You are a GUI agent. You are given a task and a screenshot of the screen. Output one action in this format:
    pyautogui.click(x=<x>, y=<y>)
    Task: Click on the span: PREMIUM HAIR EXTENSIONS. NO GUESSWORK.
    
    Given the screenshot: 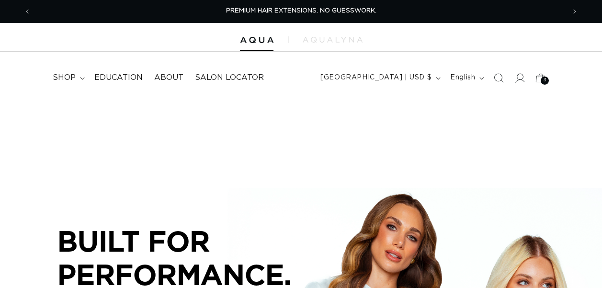 What is the action you would take?
    pyautogui.click(x=301, y=11)
    